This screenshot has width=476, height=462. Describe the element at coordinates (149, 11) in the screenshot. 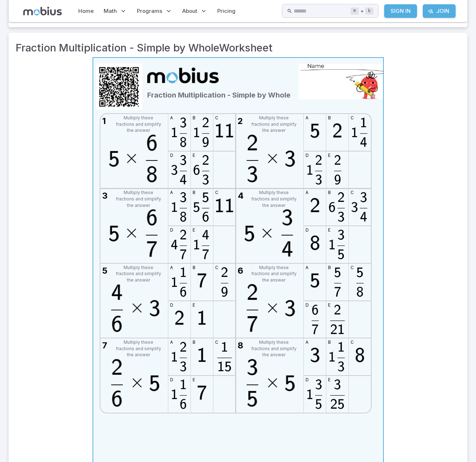

I see `span: Programs` at that location.